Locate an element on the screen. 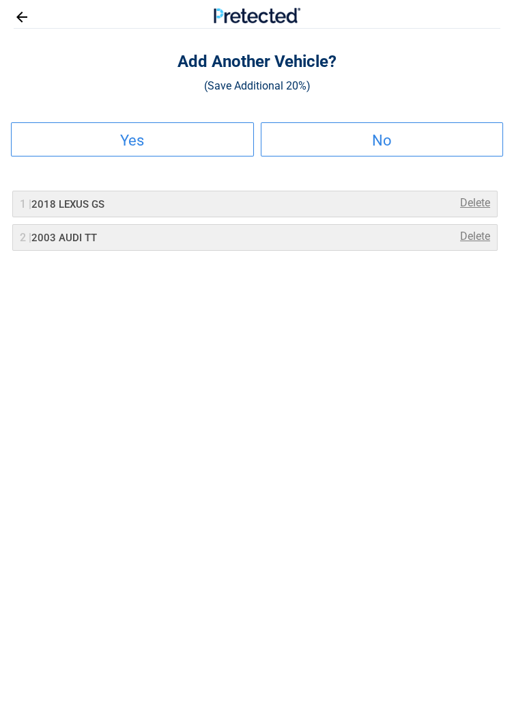  h3: (Save Additional 20%) is located at coordinates (257, 85).